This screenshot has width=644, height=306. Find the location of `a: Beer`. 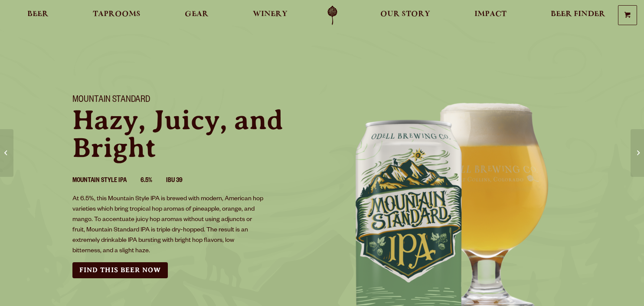

a: Beer is located at coordinates (38, 15).